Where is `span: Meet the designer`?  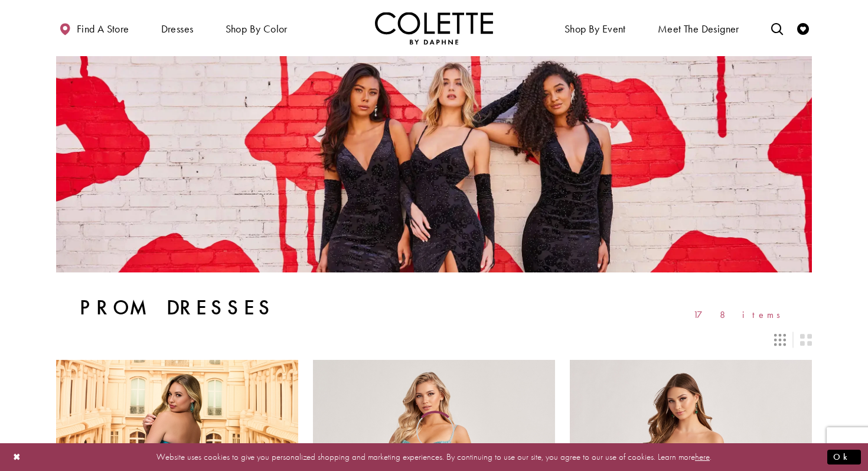 span: Meet the designer is located at coordinates (698, 29).